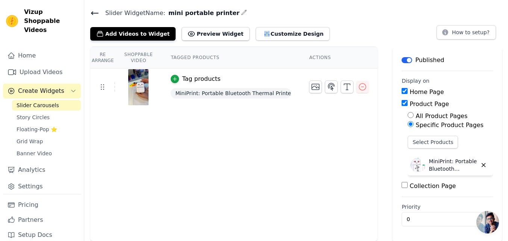  I want to click on legend: Display on, so click(416, 81).